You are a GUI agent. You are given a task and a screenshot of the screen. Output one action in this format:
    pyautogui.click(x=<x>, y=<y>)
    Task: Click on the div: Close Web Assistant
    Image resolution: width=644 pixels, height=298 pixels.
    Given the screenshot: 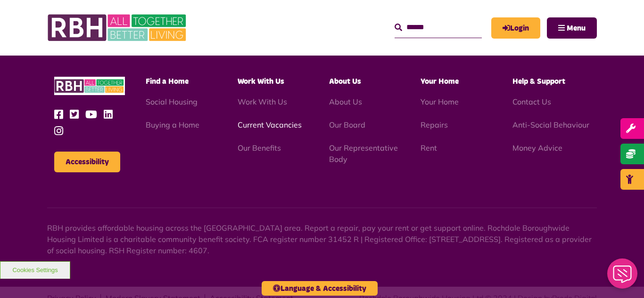 What is the action you would take?
    pyautogui.click(x=21, y=18)
    